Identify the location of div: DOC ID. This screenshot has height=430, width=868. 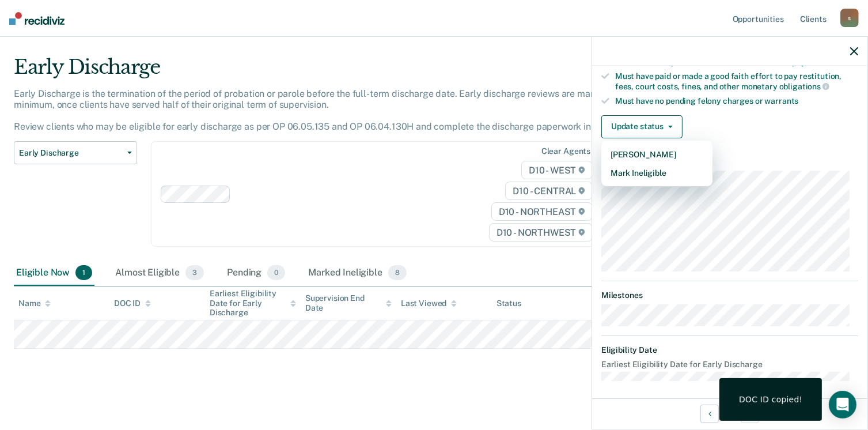
(133, 303).